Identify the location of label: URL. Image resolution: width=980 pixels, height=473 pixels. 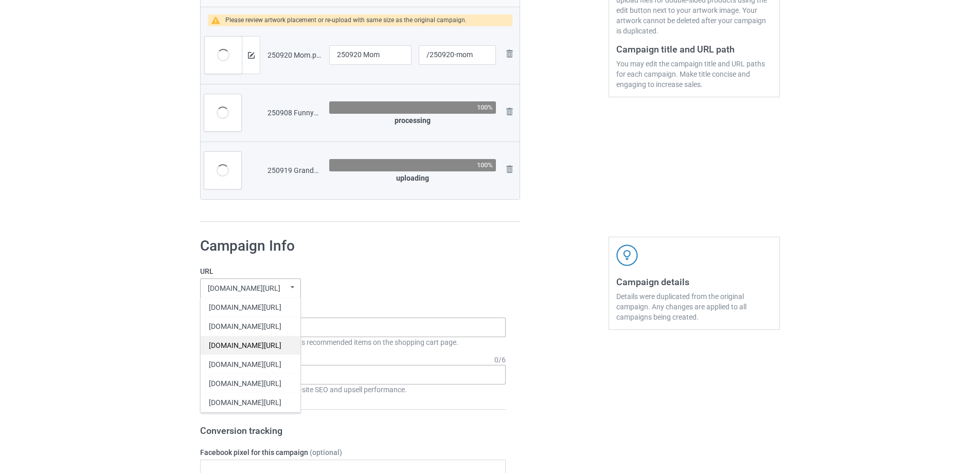
(353, 272).